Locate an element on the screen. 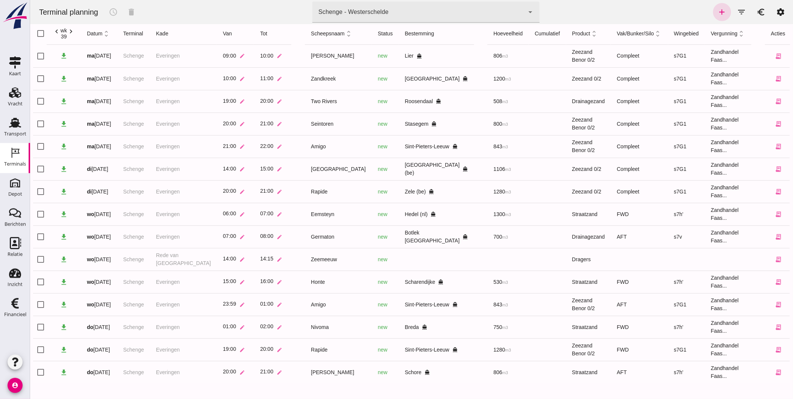 Image resolution: width=793 pixels, height=399 pixels. i: chevron_right is located at coordinates (41, 31).